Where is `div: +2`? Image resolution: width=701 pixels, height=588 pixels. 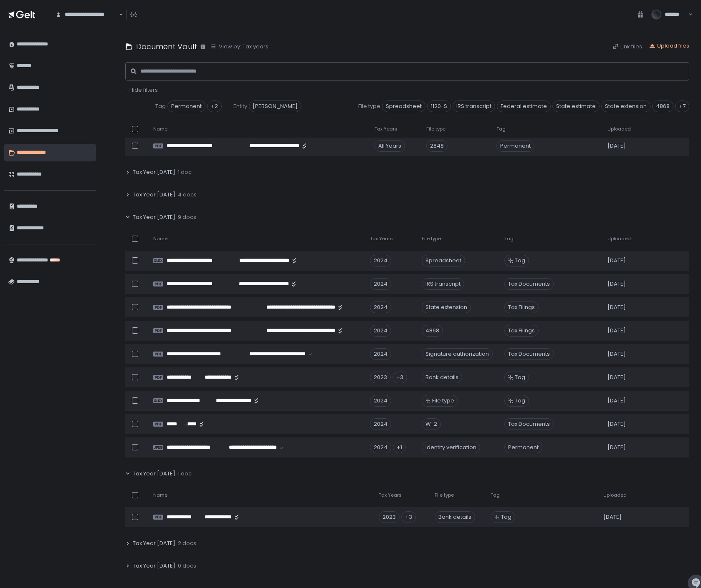
div: +2 is located at coordinates (214, 106).